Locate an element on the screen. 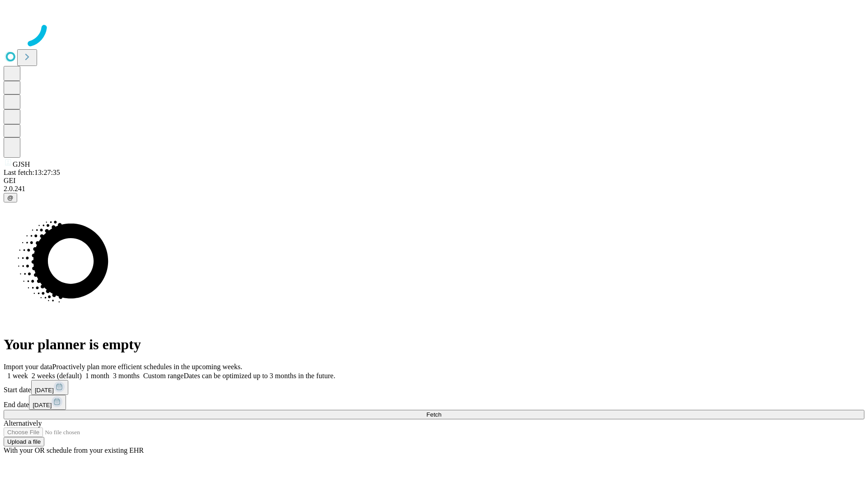  span: With your OR schedule from your existing EHR is located at coordinates (74, 450).